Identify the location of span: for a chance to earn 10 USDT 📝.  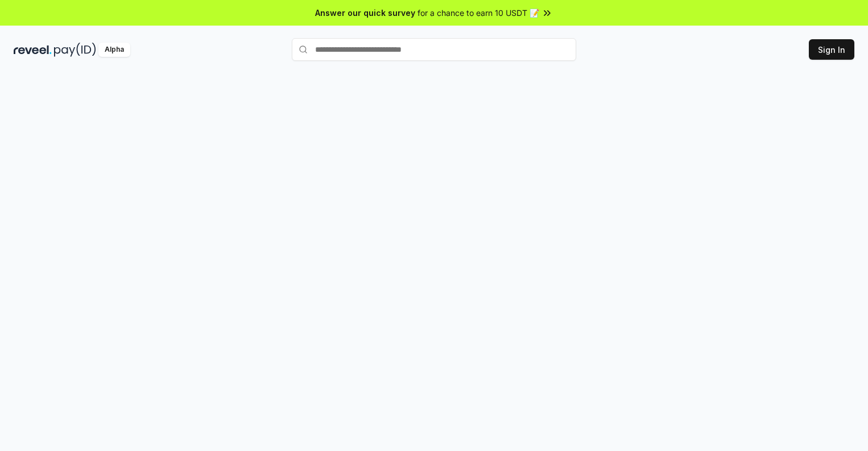
(478, 13).